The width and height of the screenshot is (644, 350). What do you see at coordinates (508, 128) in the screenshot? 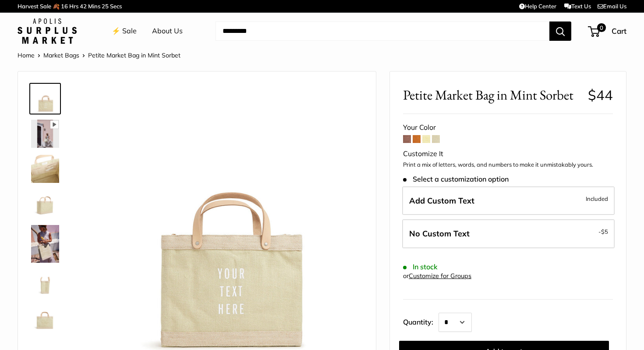
I see `div: Your Color` at bounding box center [508, 128].